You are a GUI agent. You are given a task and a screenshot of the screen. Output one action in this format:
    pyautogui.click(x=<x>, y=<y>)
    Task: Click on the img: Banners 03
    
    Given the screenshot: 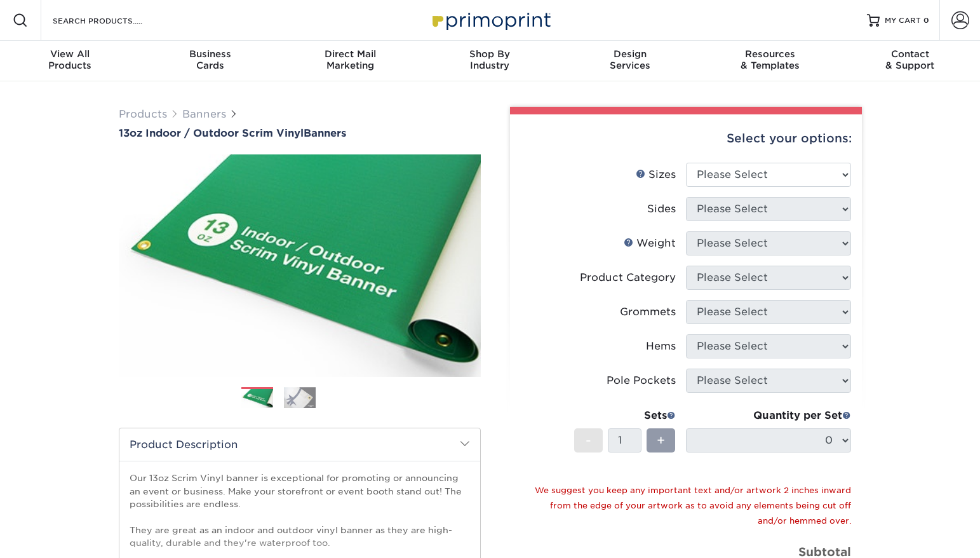 What is the action you would take?
    pyautogui.click(x=343, y=398)
    